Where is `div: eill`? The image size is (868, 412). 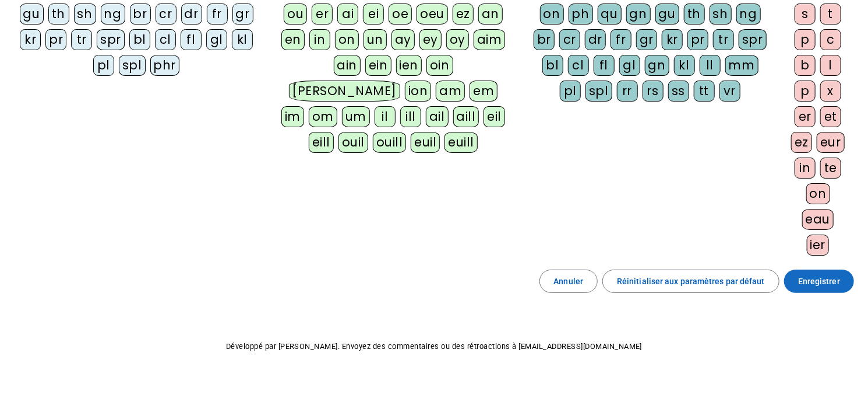
div: eill is located at coordinates (321, 142).